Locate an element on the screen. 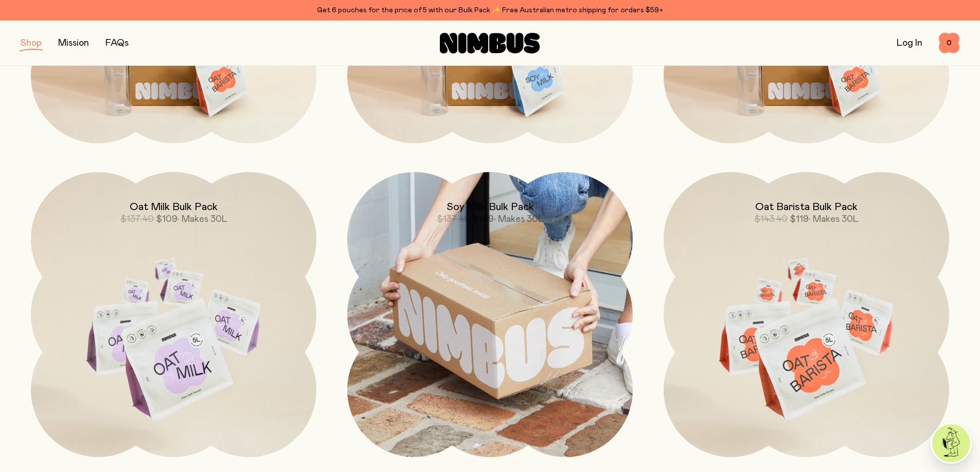  a: Oat Barista Bulk Pack$143.40$119• Makes 30L is located at coordinates (806, 314).